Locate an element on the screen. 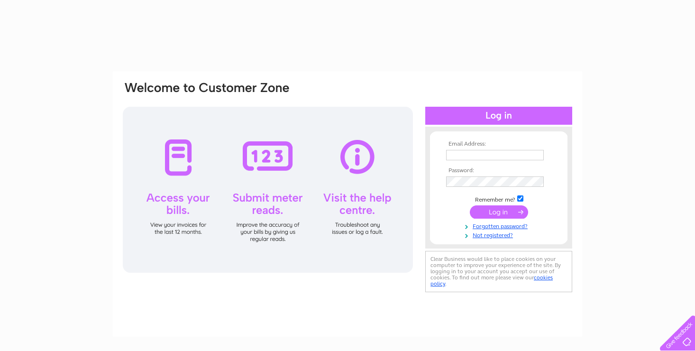  a: Forgotten password? is located at coordinates (499, 225).